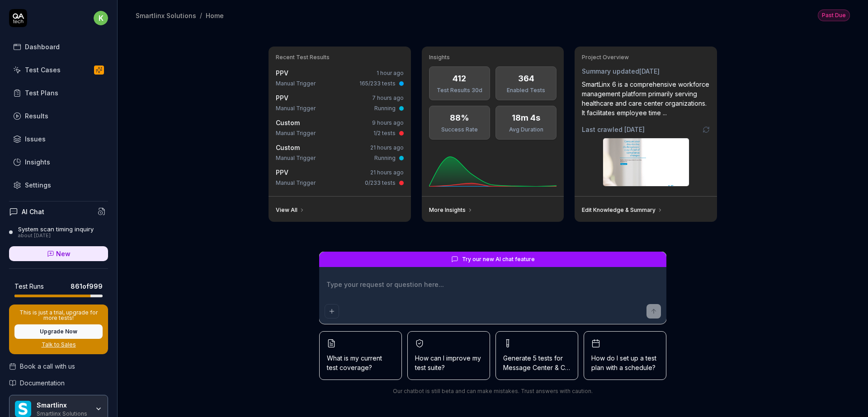 The width and height of the screenshot is (868, 417). Describe the element at coordinates (47, 366) in the screenshot. I see `span: Book a call with us` at that location.